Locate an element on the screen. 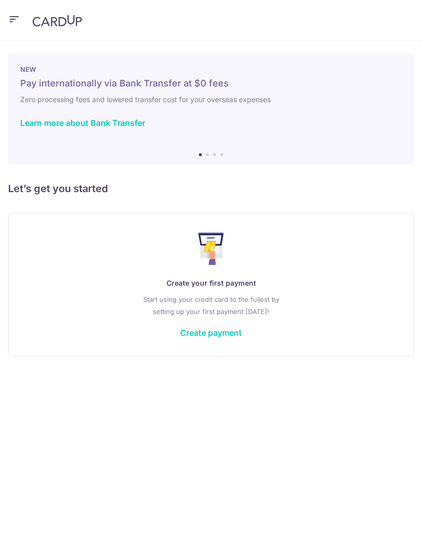  h6: Zero processing fees and lowered transfer cost for your overseas expenses is located at coordinates (211, 100).